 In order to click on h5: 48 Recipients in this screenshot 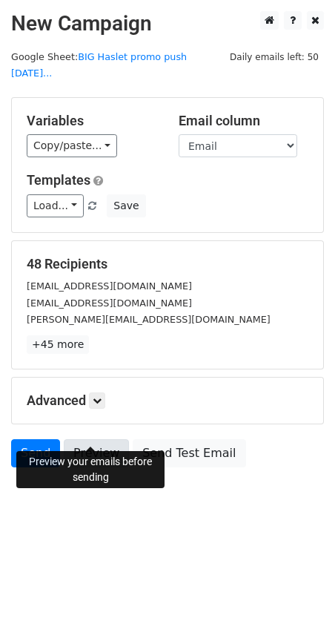, I will do `click(168, 264)`.